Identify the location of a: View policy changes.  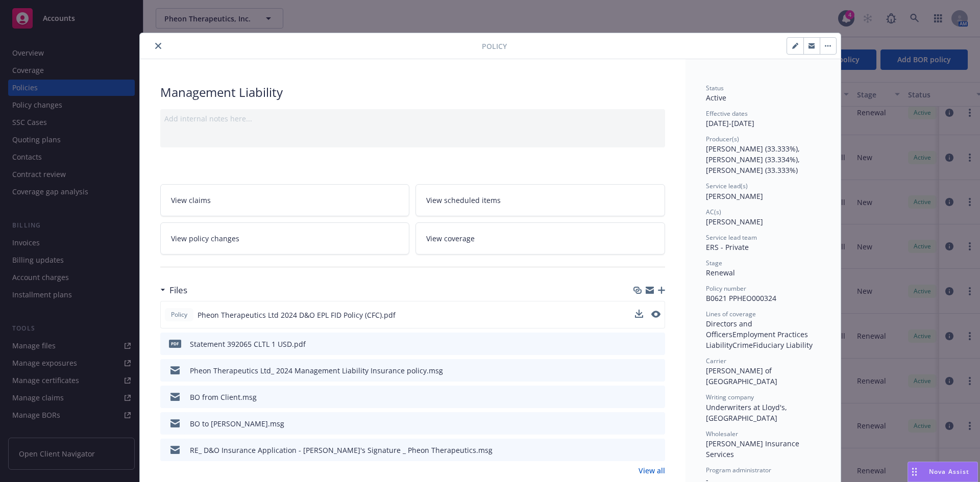
(285, 238).